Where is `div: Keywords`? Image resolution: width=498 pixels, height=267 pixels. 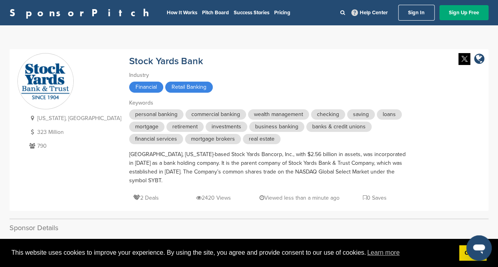 div: Keywords is located at coordinates (268, 103).